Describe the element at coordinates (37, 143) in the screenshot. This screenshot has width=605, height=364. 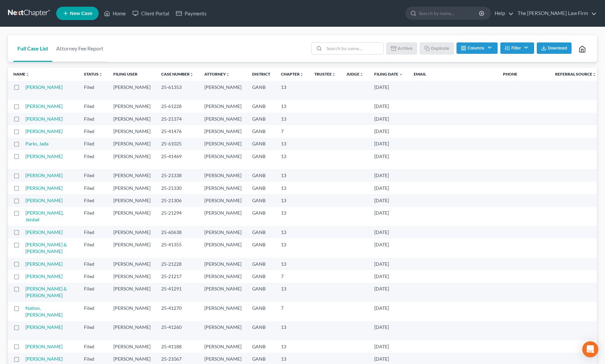
I see `a: Parks, Jada` at that location.